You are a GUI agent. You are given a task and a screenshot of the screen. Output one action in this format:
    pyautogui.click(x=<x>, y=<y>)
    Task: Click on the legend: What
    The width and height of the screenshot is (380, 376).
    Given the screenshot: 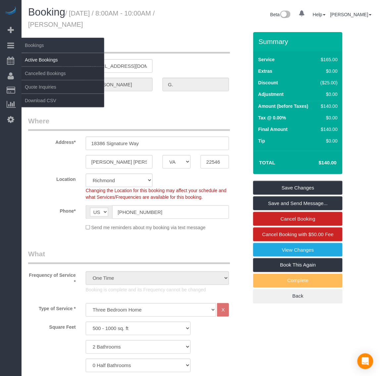 What is the action you would take?
    pyautogui.click(x=129, y=257)
    